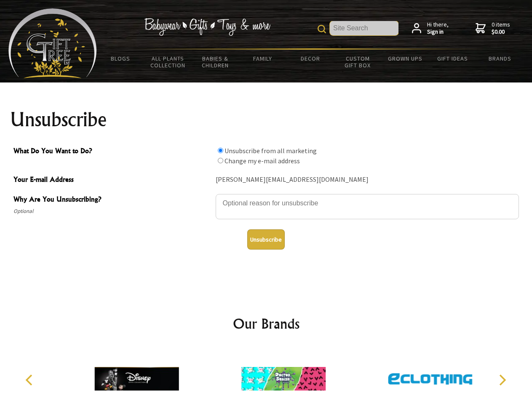 The height and width of the screenshot is (404, 532). Describe the element at coordinates (430, 28) in the screenshot. I see `a: Hi there,Sign in` at that location.